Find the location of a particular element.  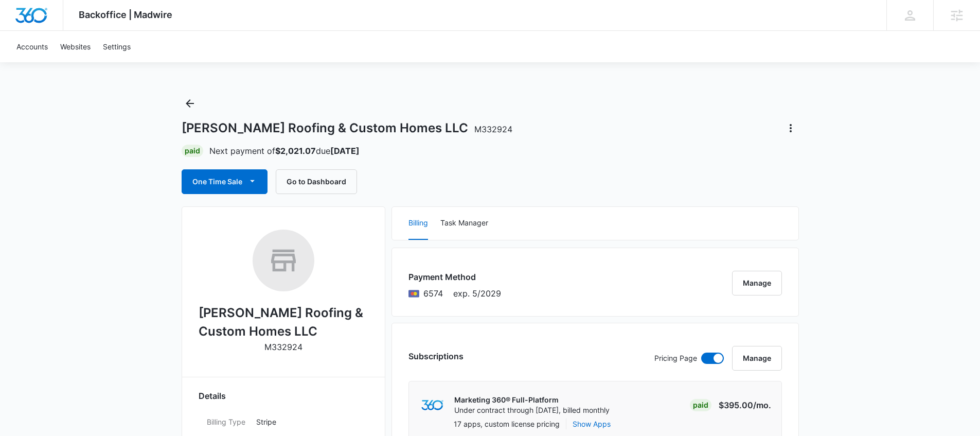

button: Billing is located at coordinates (419, 223).